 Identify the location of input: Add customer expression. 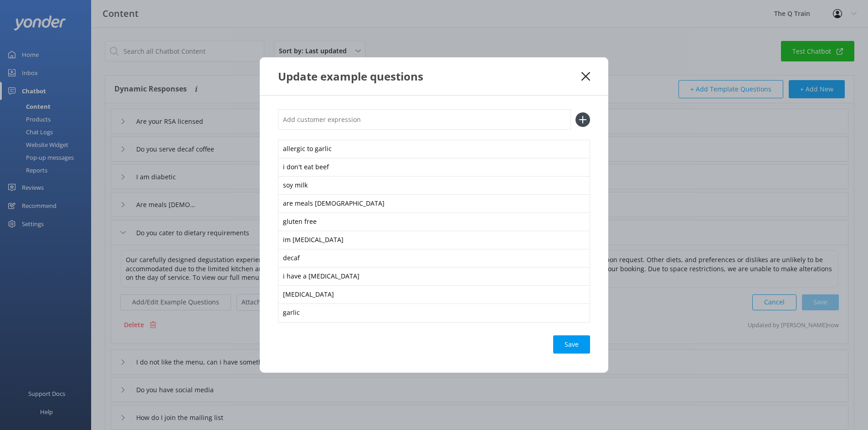
(424, 119).